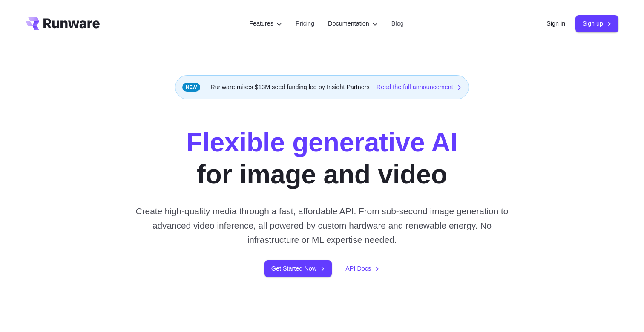 The image size is (644, 332). I want to click on a: Sign in, so click(556, 23).